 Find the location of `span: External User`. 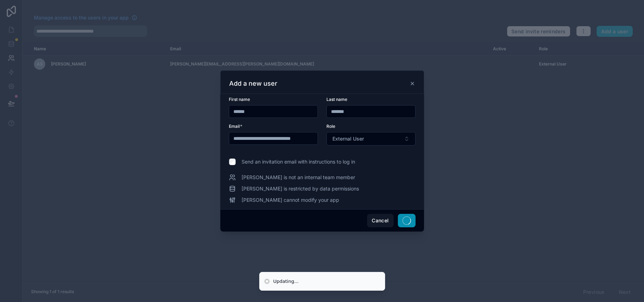

span: External User is located at coordinates (348, 139).